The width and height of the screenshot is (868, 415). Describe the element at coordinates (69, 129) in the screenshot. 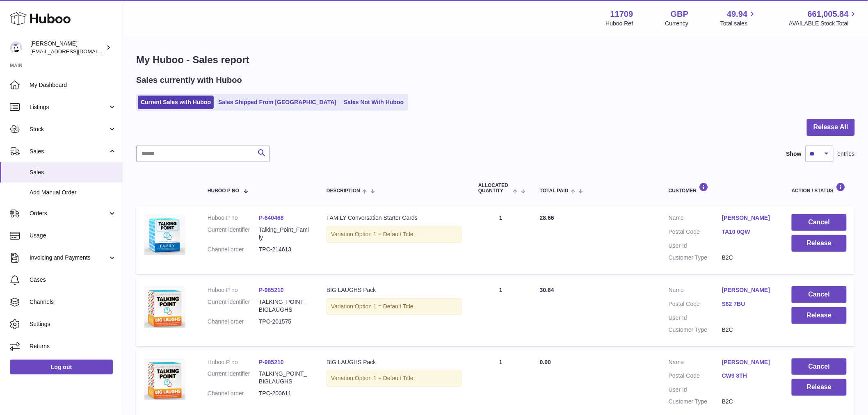

I see `span: Stock` at that location.